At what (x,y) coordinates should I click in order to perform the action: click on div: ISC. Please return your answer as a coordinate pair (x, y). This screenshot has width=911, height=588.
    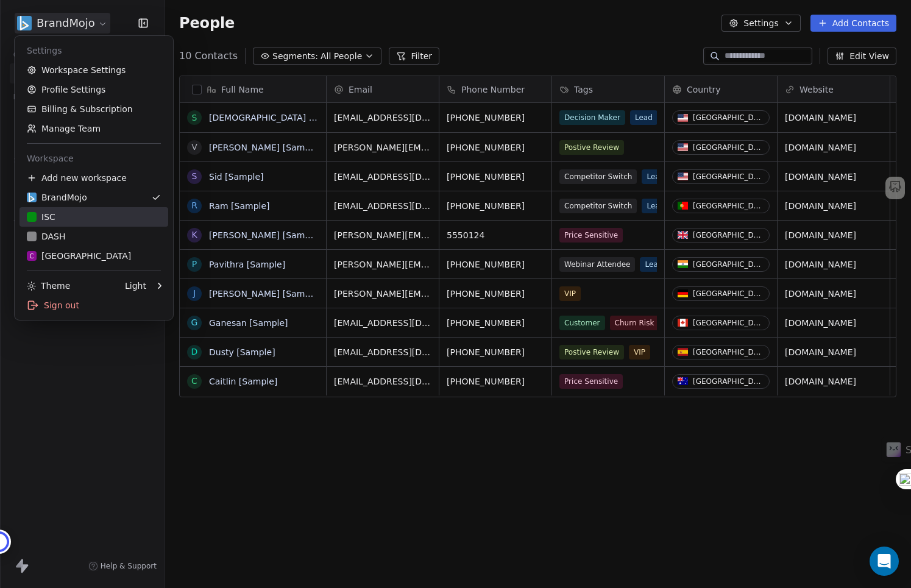
    Looking at the image, I should click on (41, 217).